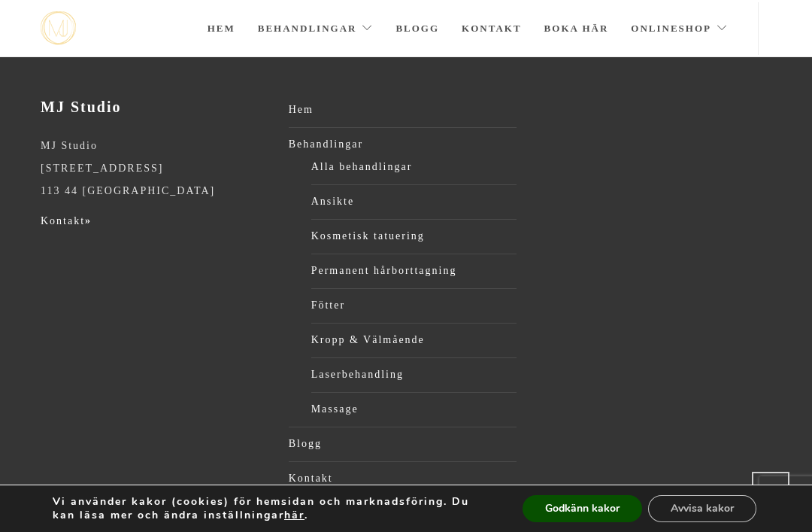 This screenshot has width=812, height=532. I want to click on a: Kosmetisk tatuering, so click(415, 236).